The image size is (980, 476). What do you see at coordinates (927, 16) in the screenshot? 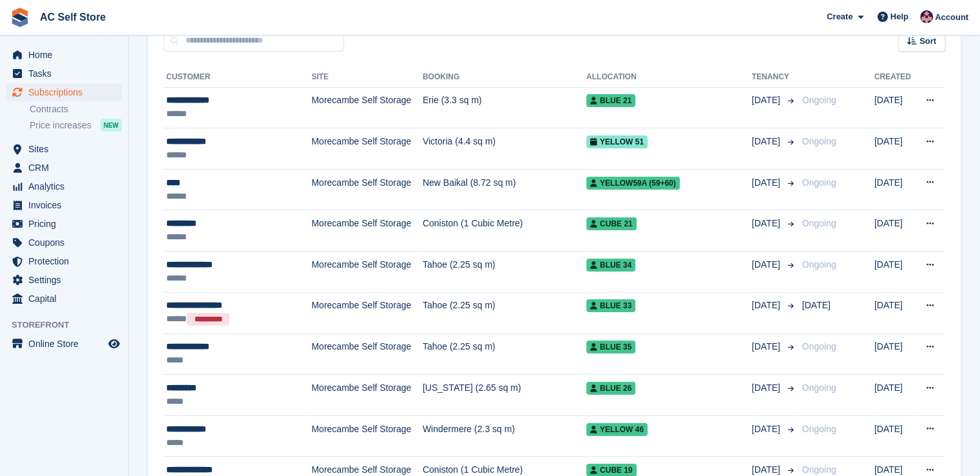
I see `img: Ted Cox` at bounding box center [927, 16].